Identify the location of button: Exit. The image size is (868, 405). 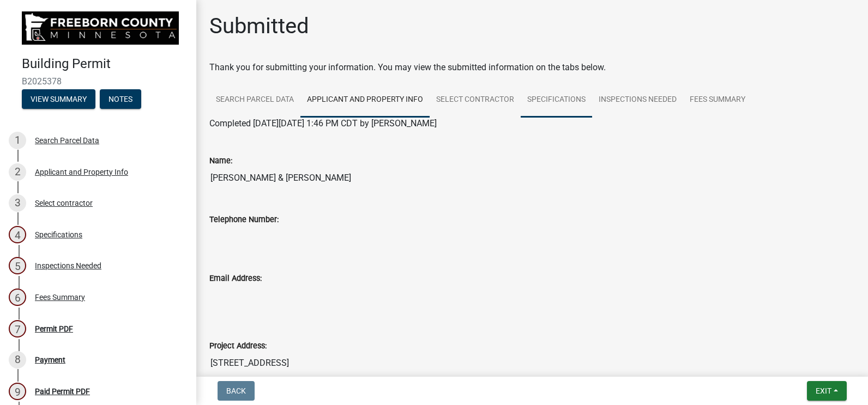
(827, 391).